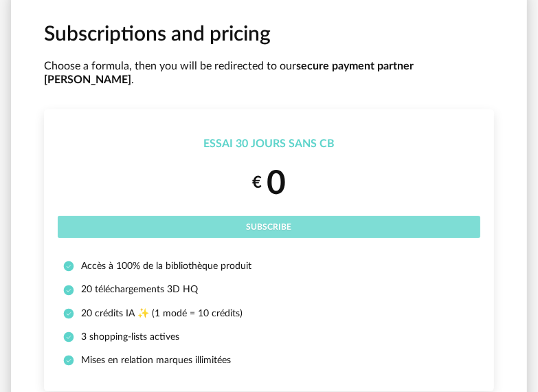 The width and height of the screenshot is (538, 392). I want to click on li: 20 téléchargements 3D HQ, so click(269, 289).